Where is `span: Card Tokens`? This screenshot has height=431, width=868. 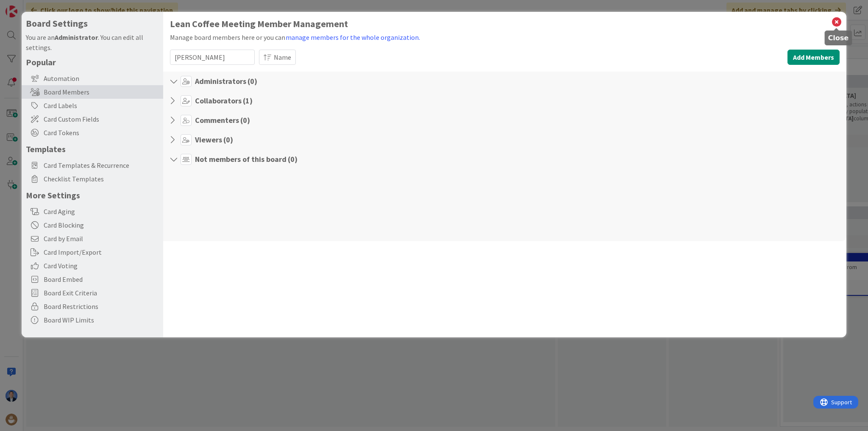
span: Card Tokens is located at coordinates (101, 133).